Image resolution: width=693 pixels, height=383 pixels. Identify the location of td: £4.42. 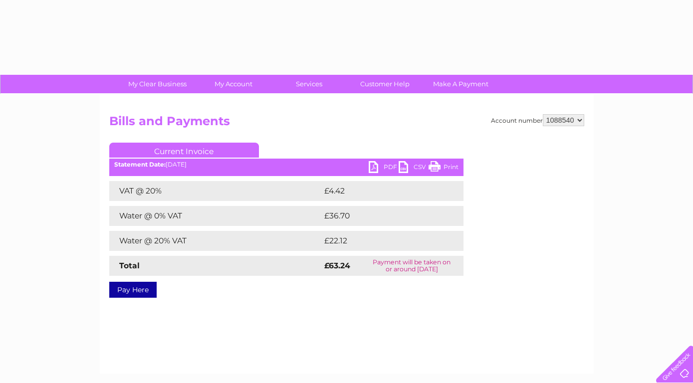
(380, 191).